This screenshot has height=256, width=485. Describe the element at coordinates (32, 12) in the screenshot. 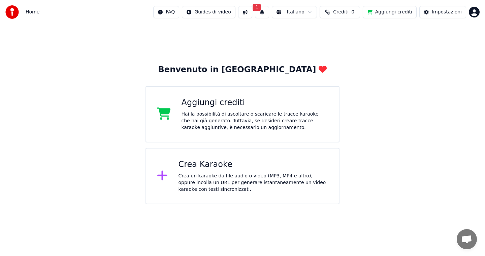

I see `span: Home` at that location.